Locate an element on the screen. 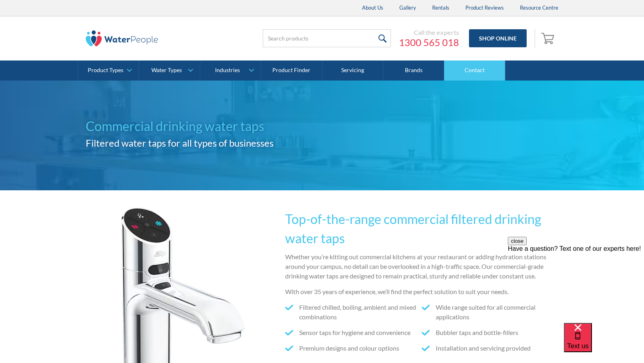 Image resolution: width=644 pixels, height=363 pixels. p: Whether you’re kitting out commercial kitchens at your restaurant or adding hydration stations ar... is located at coordinates (421, 266).